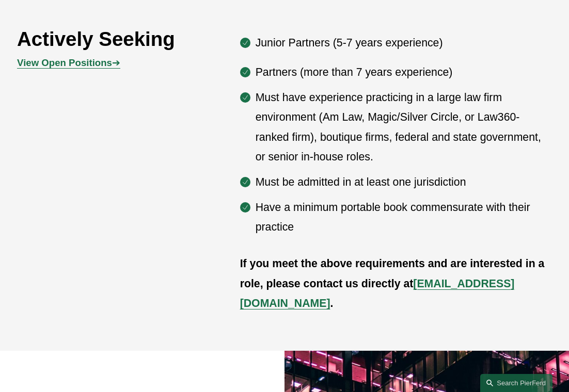 The width and height of the screenshot is (569, 392). What do you see at coordinates (517, 383) in the screenshot?
I see `a: Search this site` at bounding box center [517, 383].